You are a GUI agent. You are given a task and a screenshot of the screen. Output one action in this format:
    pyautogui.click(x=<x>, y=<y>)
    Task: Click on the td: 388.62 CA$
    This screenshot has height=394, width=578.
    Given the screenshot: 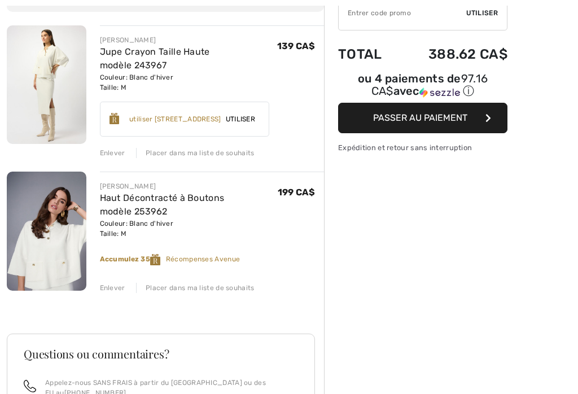 What is the action you would take?
    pyautogui.click(x=453, y=54)
    